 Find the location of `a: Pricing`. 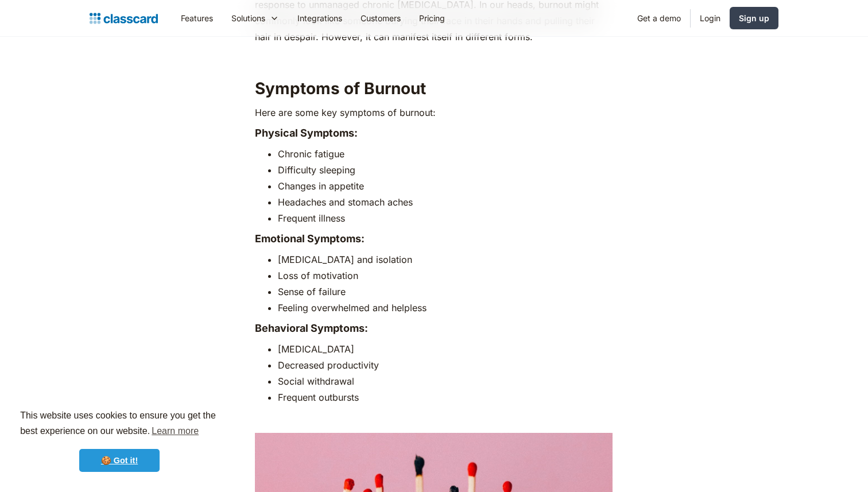

a: Pricing is located at coordinates (432, 18).